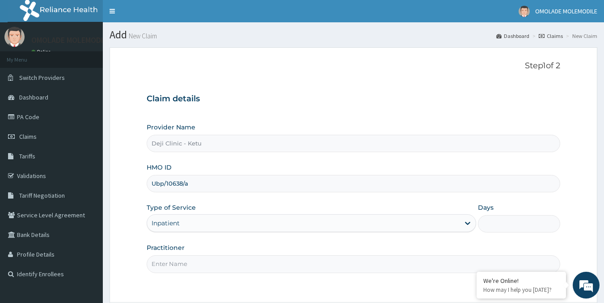 This screenshot has width=604, height=303. Describe the element at coordinates (485, 208) in the screenshot. I see `label: Days` at that location.